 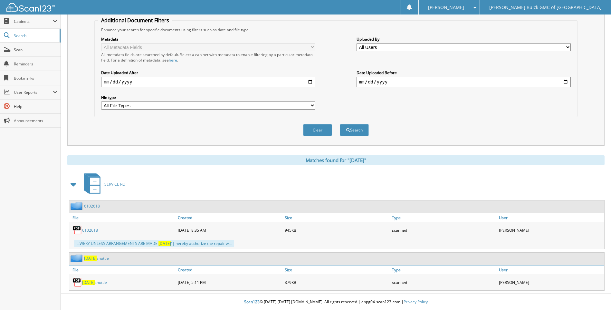 What do you see at coordinates (115, 184) in the screenshot?
I see `span: SERVICE RO` at bounding box center [115, 184].